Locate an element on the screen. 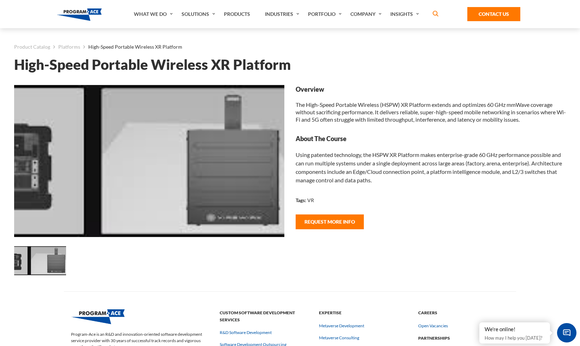 This screenshot has height=346, width=580. strong: Tags: is located at coordinates (301, 200).